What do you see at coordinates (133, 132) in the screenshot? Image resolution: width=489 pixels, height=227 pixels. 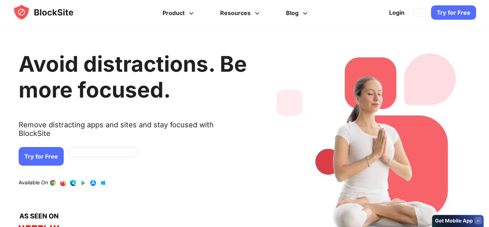 I see `text: Remove distracting apps and sites and stay focused with BlockSite` at bounding box center [133, 132].